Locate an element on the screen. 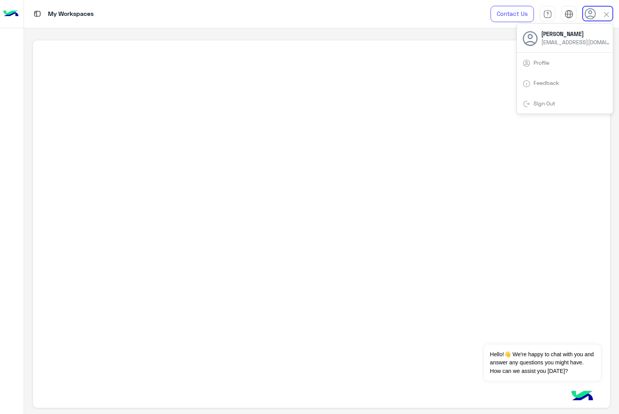 The image size is (619, 414). a: Profile is located at coordinates (542, 62).